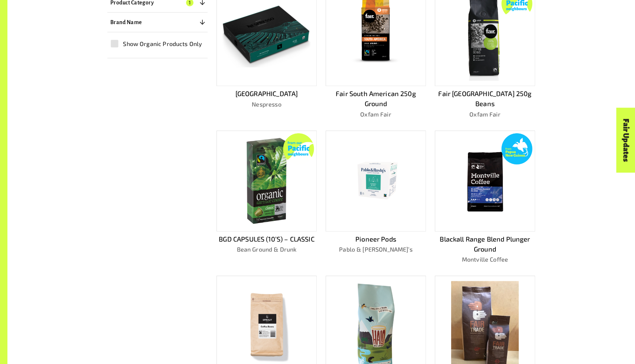 Image resolution: width=635 pixels, height=364 pixels. I want to click on p: Pioneer Pods, so click(376, 239).